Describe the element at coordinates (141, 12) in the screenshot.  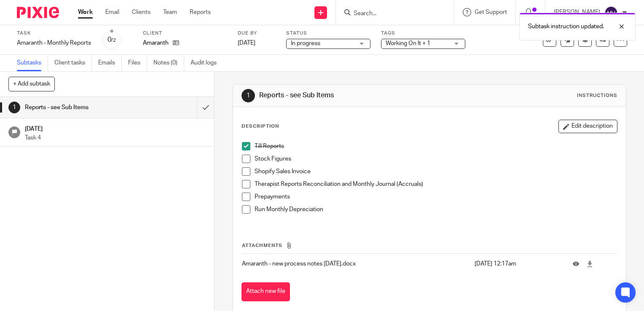
I see `a: Clients` at that location.